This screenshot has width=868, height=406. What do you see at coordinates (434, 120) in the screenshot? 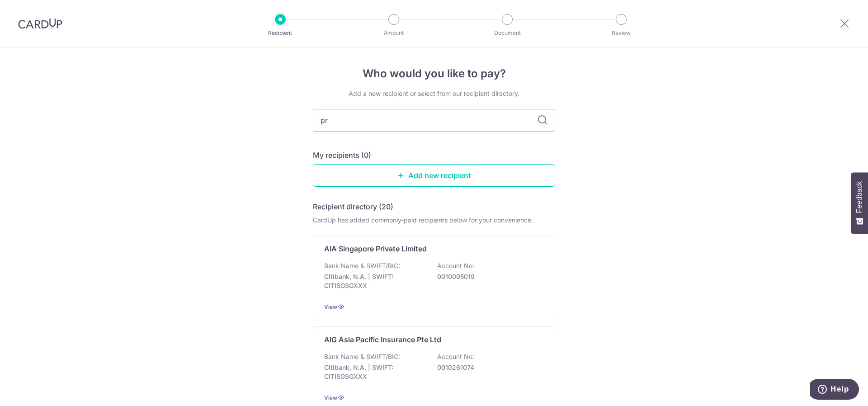
I see `input: Search for any recipient here` at bounding box center [434, 120].